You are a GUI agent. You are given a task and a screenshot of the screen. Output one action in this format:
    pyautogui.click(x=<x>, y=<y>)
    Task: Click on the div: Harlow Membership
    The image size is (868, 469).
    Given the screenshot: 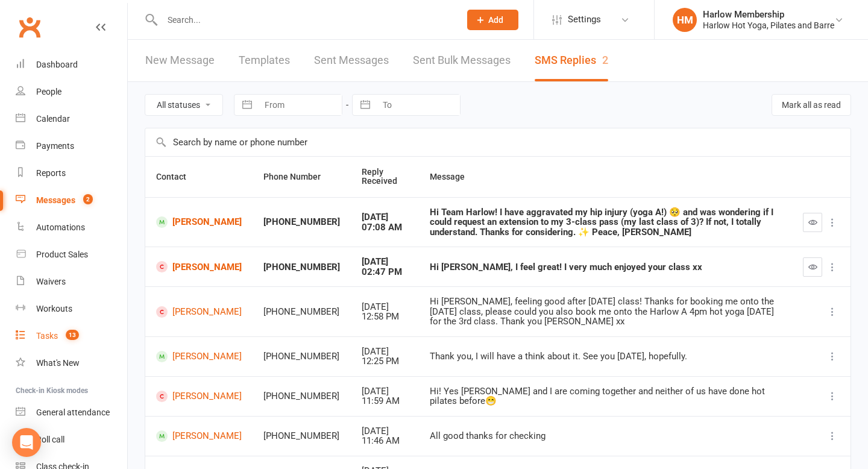 What is the action you would take?
    pyautogui.click(x=768, y=14)
    